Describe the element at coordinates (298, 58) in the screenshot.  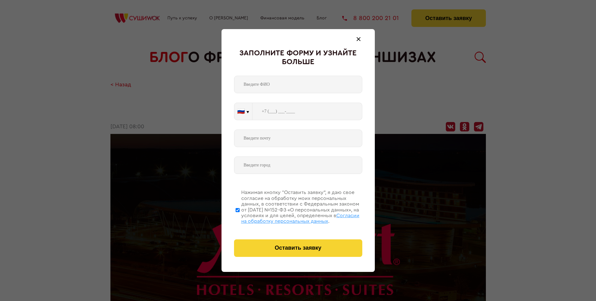
I see `div: Заполните форму и узнайте больше` at that location.